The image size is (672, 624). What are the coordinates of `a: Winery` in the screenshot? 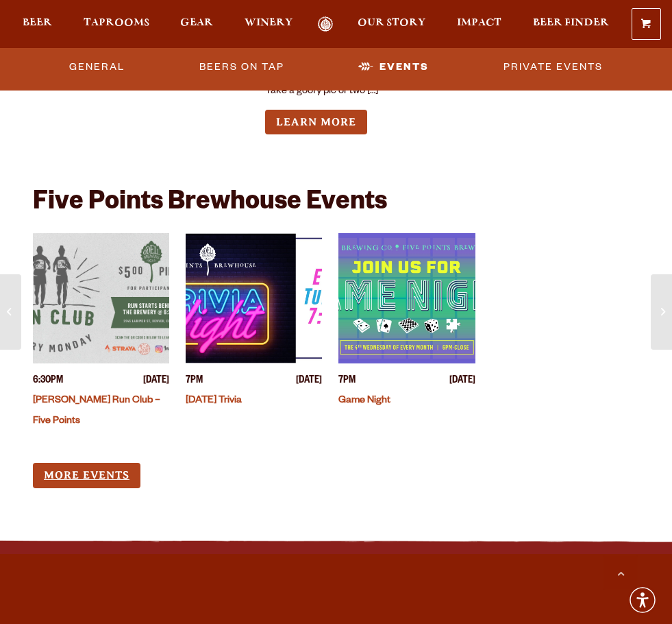 It's located at (268, 24).